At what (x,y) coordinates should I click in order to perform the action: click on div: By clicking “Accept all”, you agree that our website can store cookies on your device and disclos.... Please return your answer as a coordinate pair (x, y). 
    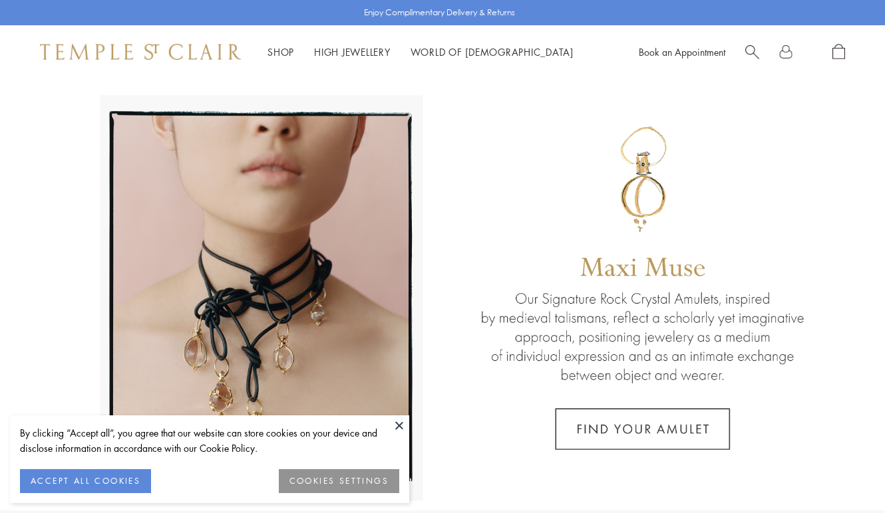
    Looking at the image, I should click on (209, 441).